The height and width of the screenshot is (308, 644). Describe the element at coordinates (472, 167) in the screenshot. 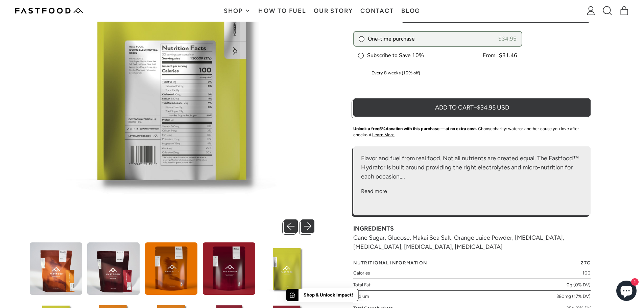

I see `div: Flavor and fuel from real food. Not all nutrients are created equal. The Fastfood™ Hydrator is bu...` at that location.